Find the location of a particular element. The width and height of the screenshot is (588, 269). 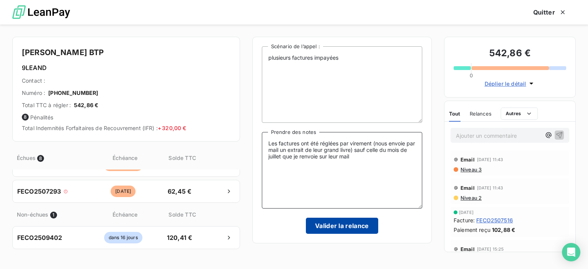

span: Échues is located at coordinates (26, 158).